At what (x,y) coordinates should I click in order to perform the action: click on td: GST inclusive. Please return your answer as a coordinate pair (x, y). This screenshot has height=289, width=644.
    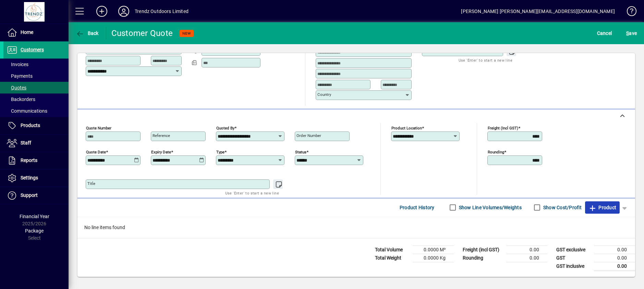
    Looking at the image, I should click on (573, 266).